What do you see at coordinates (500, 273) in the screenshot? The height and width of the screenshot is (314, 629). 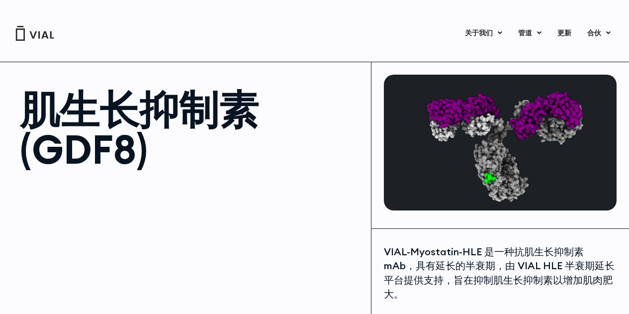 I see `font: VIAL-Myostatin-HLE 是一种抗肌生长抑制素 mAb，具有延长的半衰期，由 VIAL HLE 半衰期延长平台提供支持，旨在抑制肌生长抑制素以增加肌肉肥大。` at bounding box center [500, 273].